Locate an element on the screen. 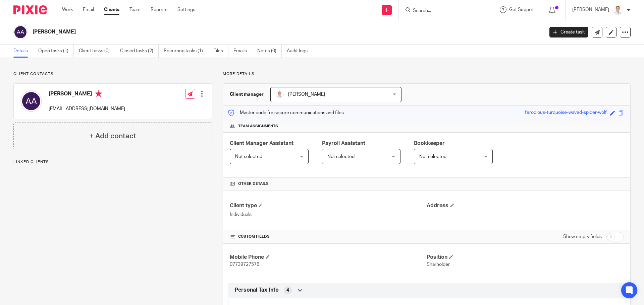 This screenshot has width=644, height=305. span: Other details is located at coordinates (253, 184).